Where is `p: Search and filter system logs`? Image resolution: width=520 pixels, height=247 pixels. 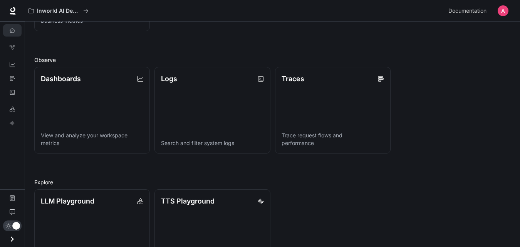
p: Search and filter system logs is located at coordinates (212, 143).